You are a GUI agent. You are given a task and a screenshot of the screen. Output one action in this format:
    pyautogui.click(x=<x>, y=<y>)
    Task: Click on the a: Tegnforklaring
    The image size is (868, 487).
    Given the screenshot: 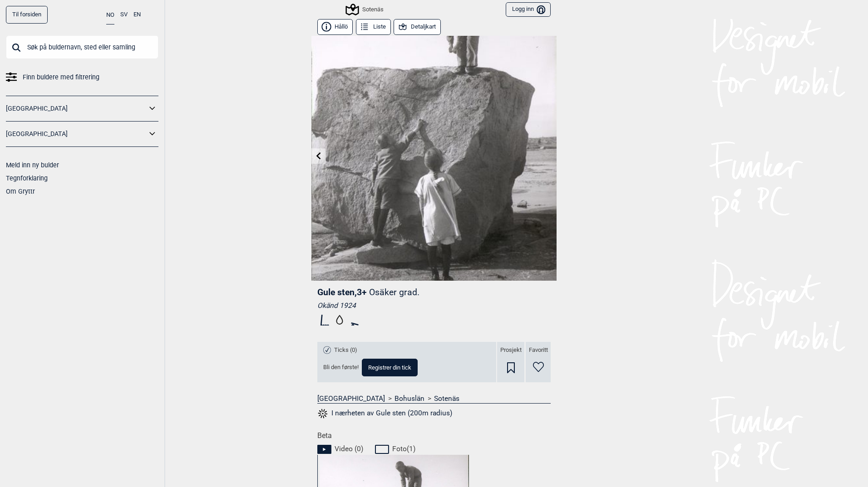 What is the action you would take?
    pyautogui.click(x=27, y=178)
    